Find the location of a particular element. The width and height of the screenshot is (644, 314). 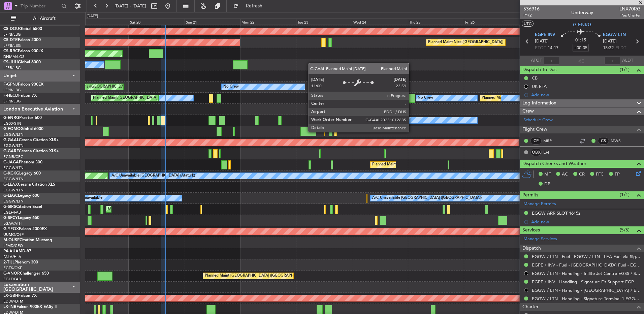

span: MF is located at coordinates (547, 174).